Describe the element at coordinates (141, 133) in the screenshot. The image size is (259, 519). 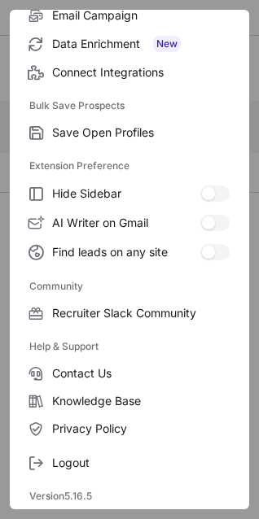
I see `span: Save Open Profiles` at that location.